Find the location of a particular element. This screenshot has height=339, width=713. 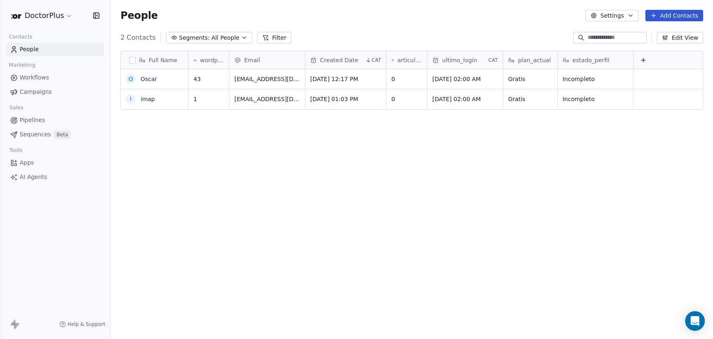

a: Campaigns is located at coordinates (55, 92).